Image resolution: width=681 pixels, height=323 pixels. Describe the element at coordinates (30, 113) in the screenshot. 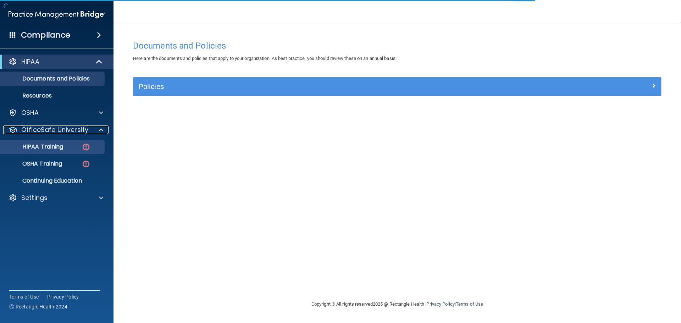

I see `p: OSHA` at that location.